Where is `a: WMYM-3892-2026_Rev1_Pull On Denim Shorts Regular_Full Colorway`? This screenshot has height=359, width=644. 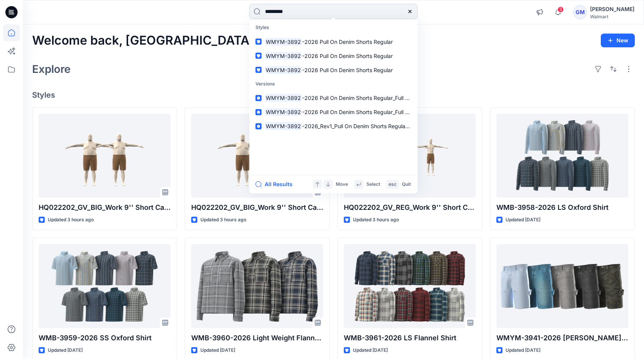
a: WMYM-3892-2026_Rev1_Pull On Denim Shorts Regular_Full Colorway is located at coordinates (333, 126).